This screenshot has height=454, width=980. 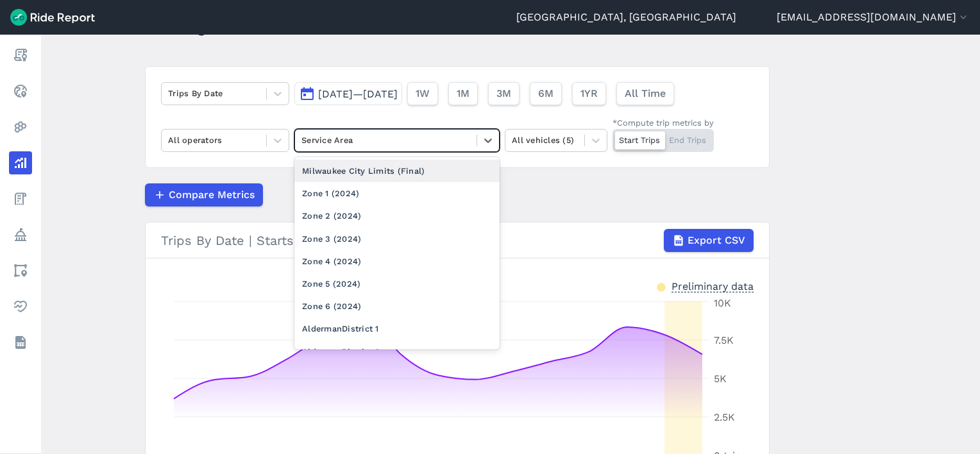 What do you see at coordinates (397, 216) in the screenshot?
I see `div: Zone 2 (2024)` at bounding box center [397, 216].